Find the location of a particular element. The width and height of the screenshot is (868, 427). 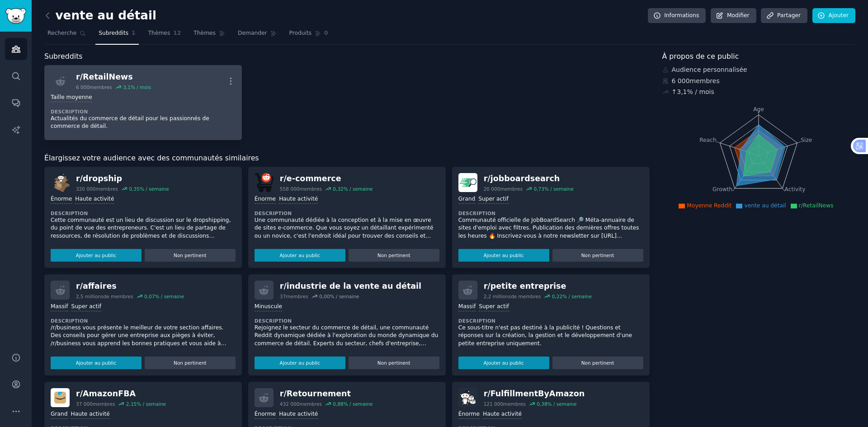

font: Retournement is located at coordinates (319, 394).